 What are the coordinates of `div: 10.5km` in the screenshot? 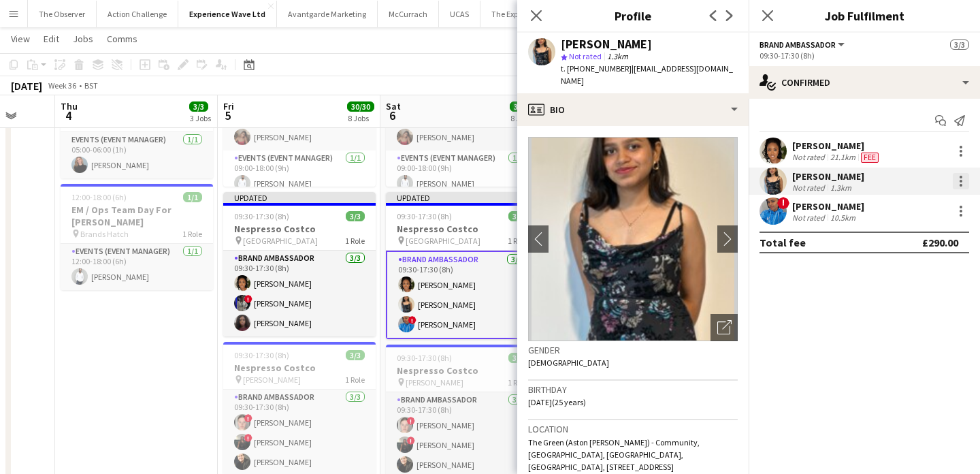 It's located at (843, 217).